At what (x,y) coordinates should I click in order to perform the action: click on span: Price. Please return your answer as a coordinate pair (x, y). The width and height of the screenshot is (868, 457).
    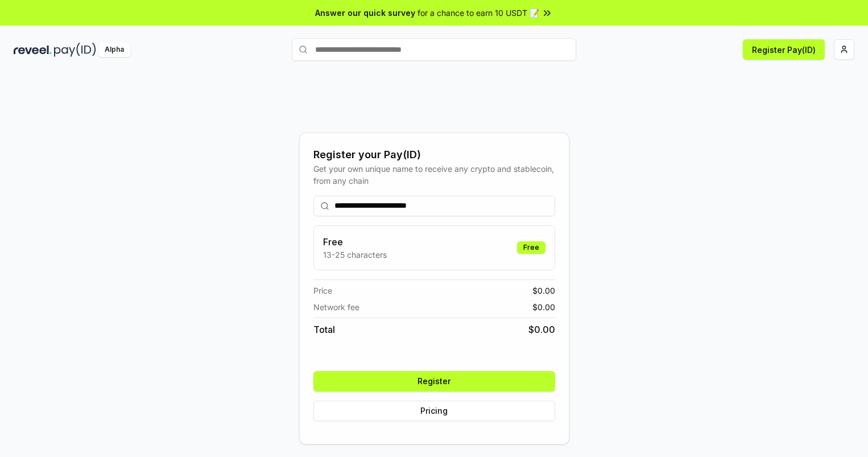
    Looking at the image, I should click on (323, 290).